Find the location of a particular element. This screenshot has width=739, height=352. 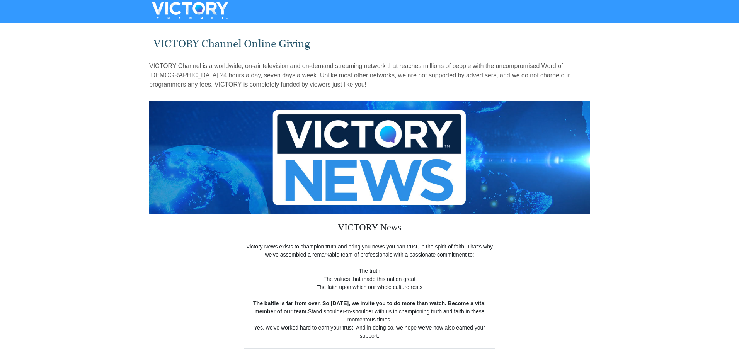

img: VICTORYTHON - VICTORY Channel is located at coordinates (190, 10).